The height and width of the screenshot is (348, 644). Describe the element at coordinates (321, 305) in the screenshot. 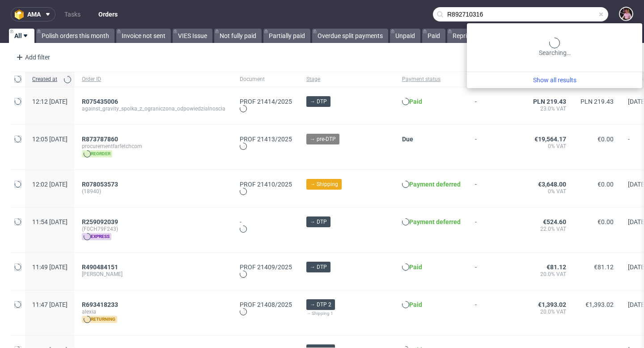

I see `span: → DTP 2` at that location.